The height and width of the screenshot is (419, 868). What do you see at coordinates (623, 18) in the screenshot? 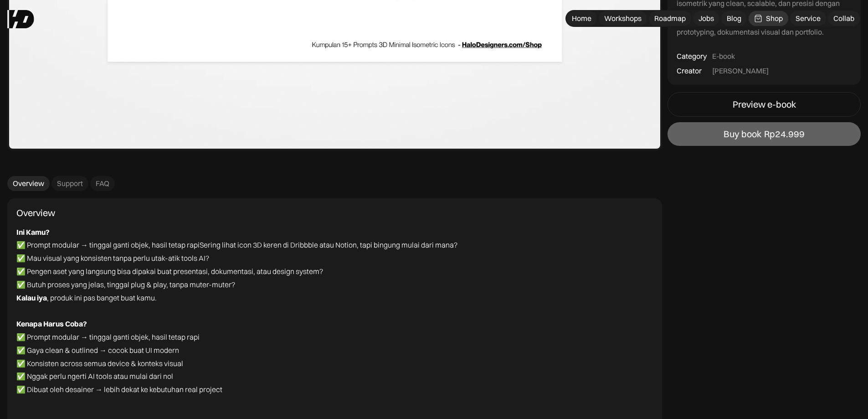
I see `a: Workshops` at bounding box center [623, 18].